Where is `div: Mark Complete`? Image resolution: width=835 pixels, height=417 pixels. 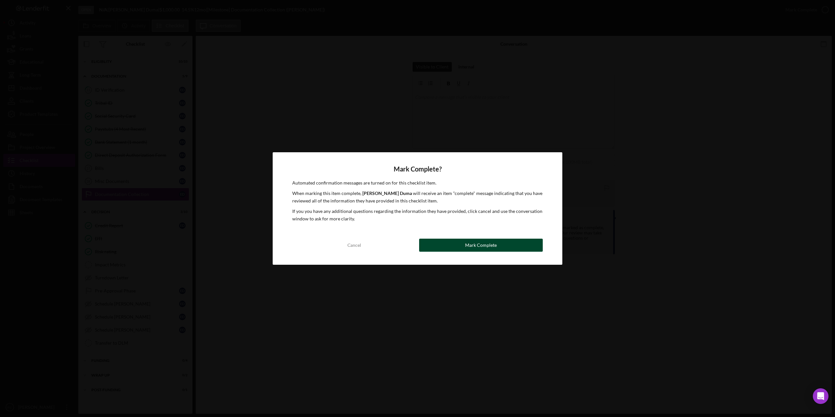
div: Mark Complete is located at coordinates (481, 245).